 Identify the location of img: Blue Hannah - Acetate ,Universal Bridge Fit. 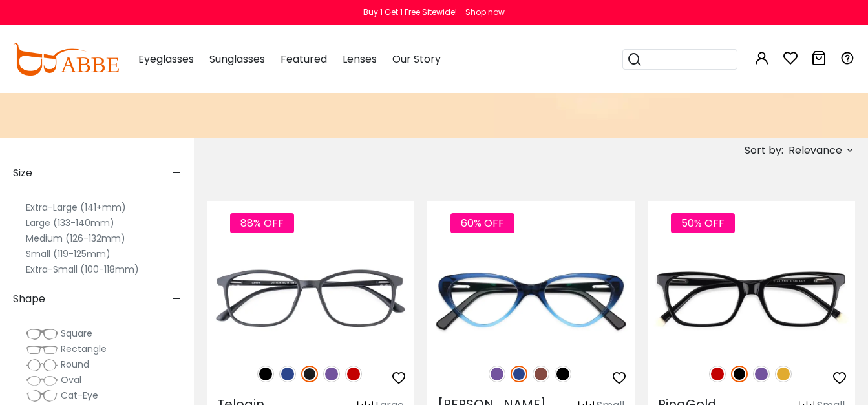
(531, 299).